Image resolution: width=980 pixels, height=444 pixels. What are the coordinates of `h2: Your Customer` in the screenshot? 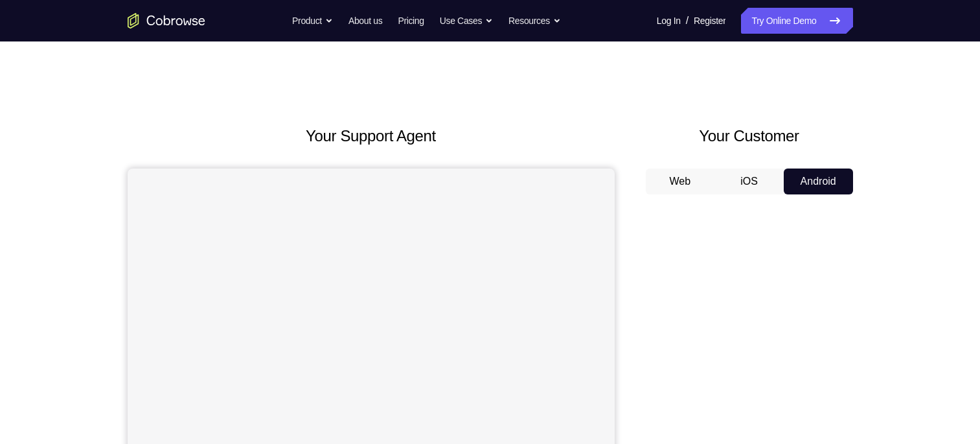 It's located at (749, 136).